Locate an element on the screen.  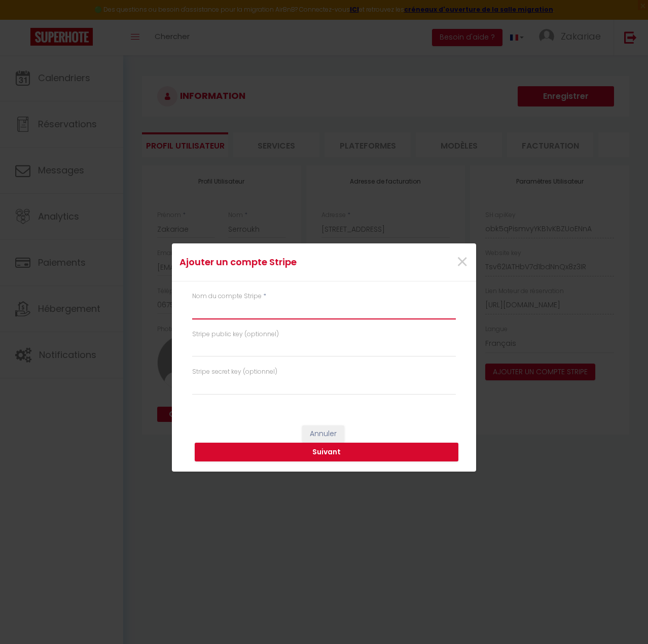
label: Stripe public key (optionnel) is located at coordinates (235, 334).